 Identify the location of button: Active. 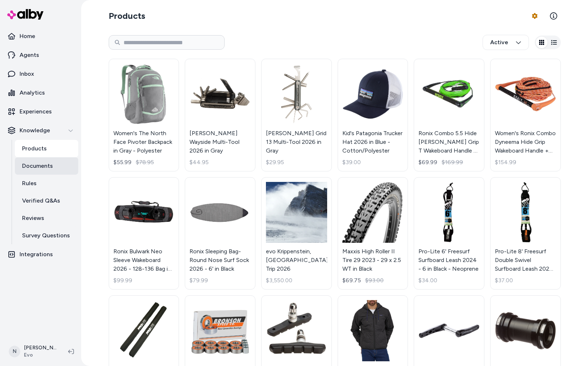
(506, 43).